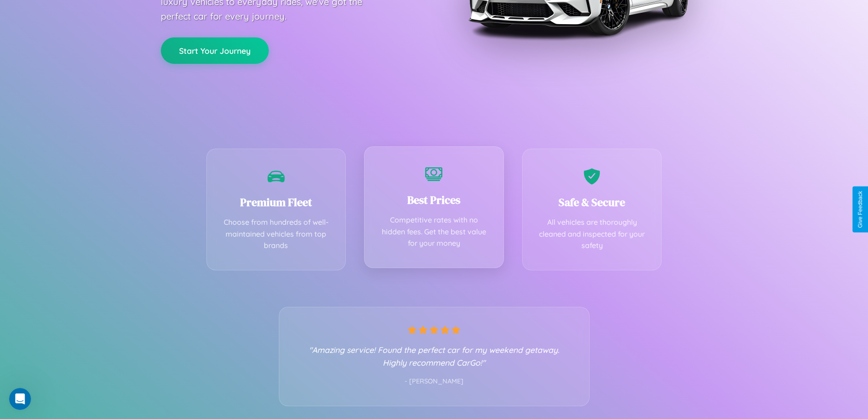 Image resolution: width=868 pixels, height=419 pixels. What do you see at coordinates (276, 234) in the screenshot?
I see `p: Choose from hundreds of well-maintained vehicles from top brands` at bounding box center [276, 234].